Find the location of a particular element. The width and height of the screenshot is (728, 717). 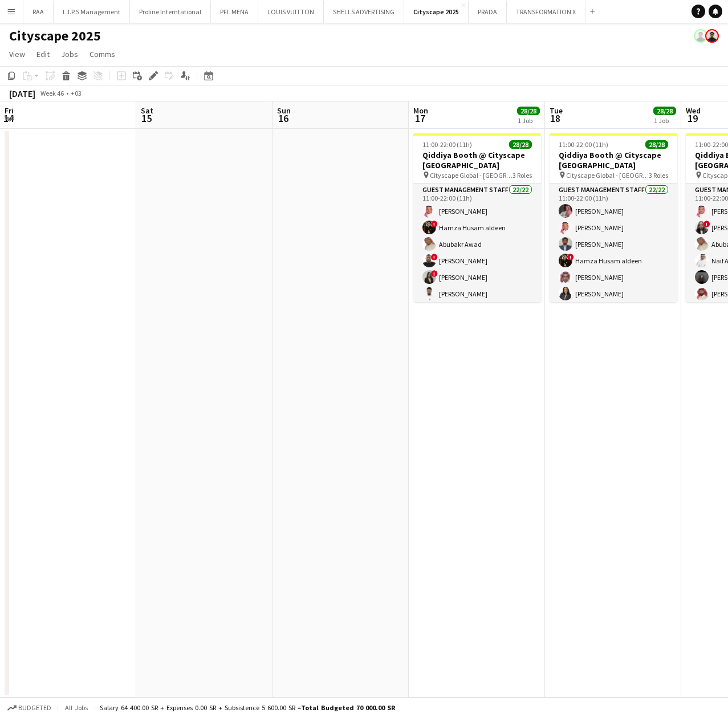

span: Budgeted is located at coordinates (35, 708).